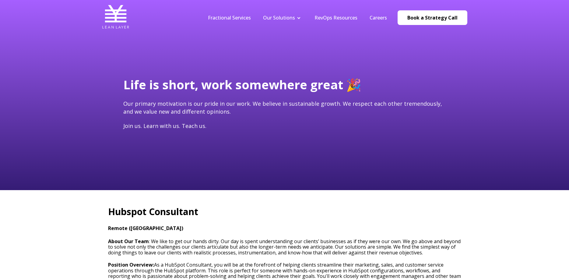  What do you see at coordinates (279, 18) in the screenshot?
I see `a: Our Solutions` at bounding box center [279, 18].